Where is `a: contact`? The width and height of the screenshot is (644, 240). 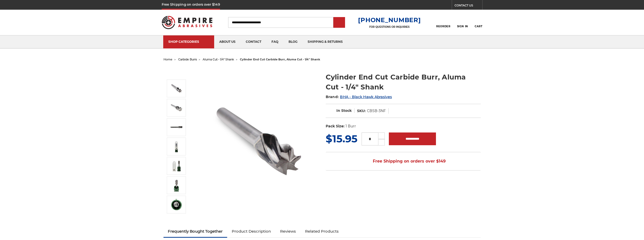 a: contact is located at coordinates (254, 42).